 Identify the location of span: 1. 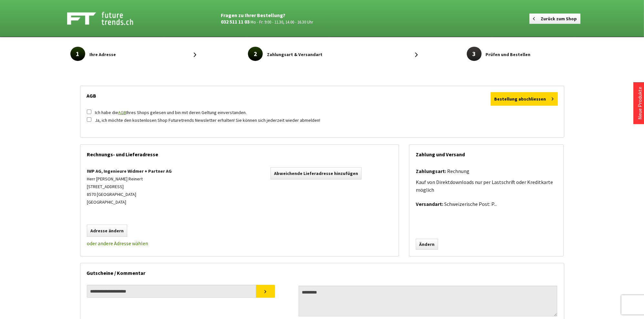
(78, 54).